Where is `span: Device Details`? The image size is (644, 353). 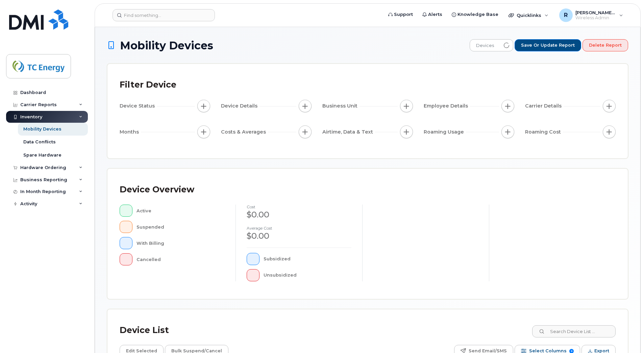 span: Device Details is located at coordinates (241, 106).